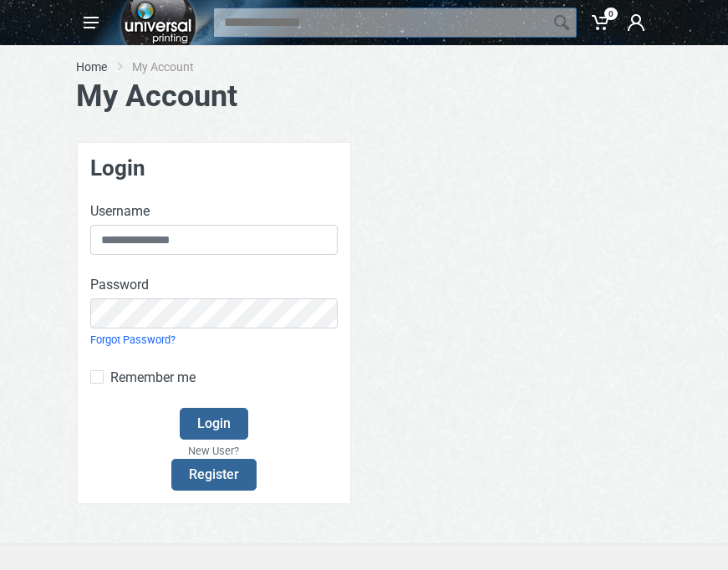 This screenshot has height=570, width=728. I want to click on label: Username, so click(120, 211).